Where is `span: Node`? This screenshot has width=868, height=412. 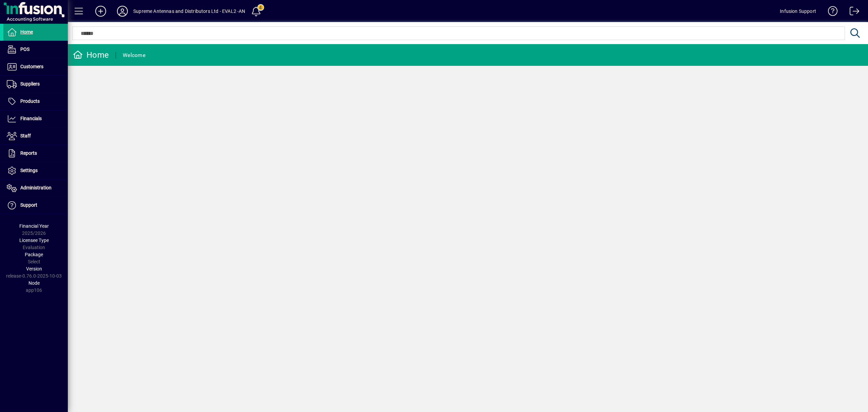
span: Node is located at coordinates (34, 283).